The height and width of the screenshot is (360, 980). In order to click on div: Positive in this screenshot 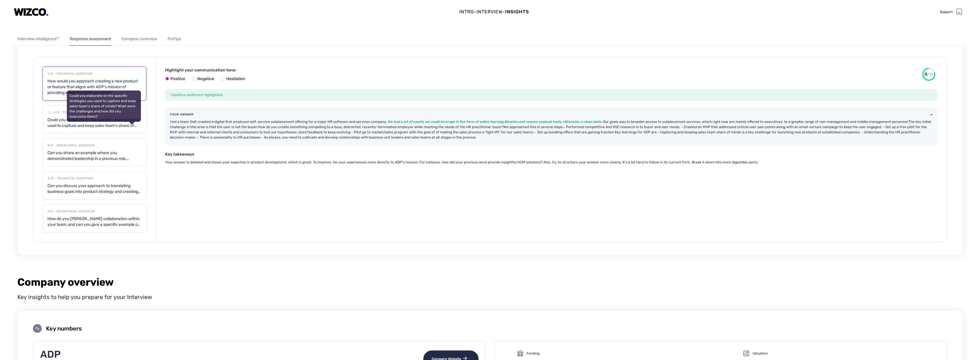, I will do `click(175, 79)`.